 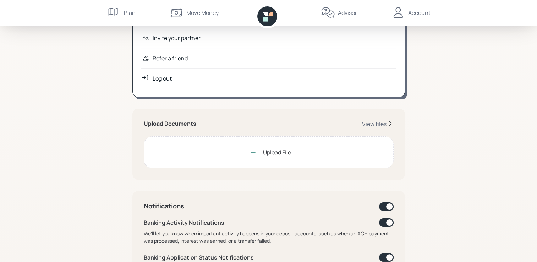 I want to click on div: Refer a friend, so click(x=170, y=58).